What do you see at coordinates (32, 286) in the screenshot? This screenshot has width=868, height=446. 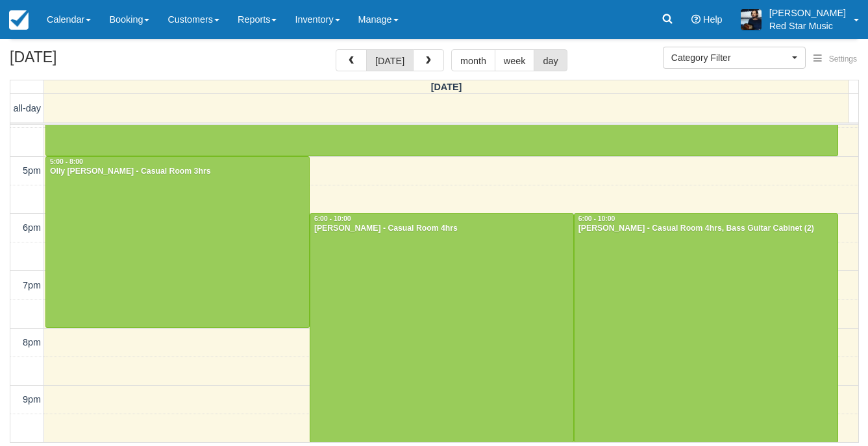 I see `span: 7pm` at bounding box center [32, 286].